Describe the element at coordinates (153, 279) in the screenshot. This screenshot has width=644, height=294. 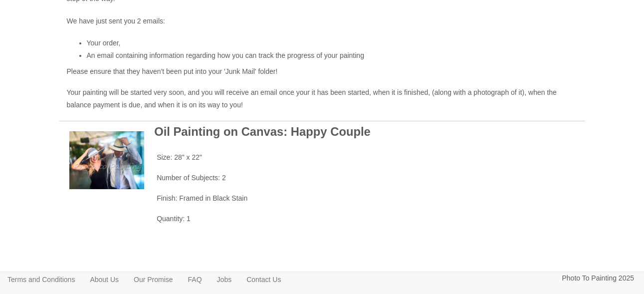
I see `a: Our Promise` at that location.